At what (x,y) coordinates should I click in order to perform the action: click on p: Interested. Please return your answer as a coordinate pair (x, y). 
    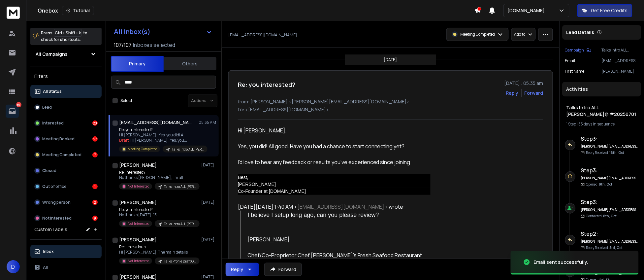
    Looking at the image, I should click on (53, 123).